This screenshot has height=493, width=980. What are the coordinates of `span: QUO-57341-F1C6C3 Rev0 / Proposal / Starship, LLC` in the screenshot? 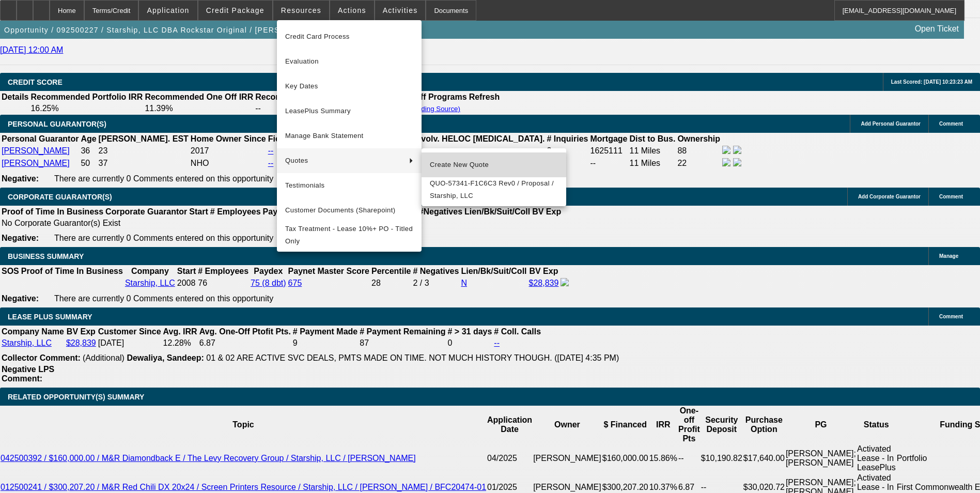 It's located at (494, 190).